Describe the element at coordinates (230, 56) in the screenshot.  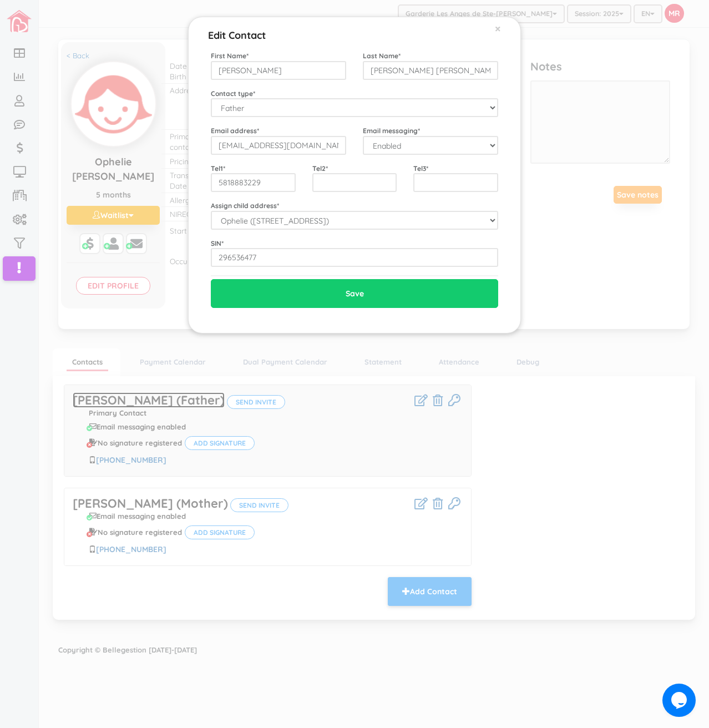
I see `label: First Name` at that location.